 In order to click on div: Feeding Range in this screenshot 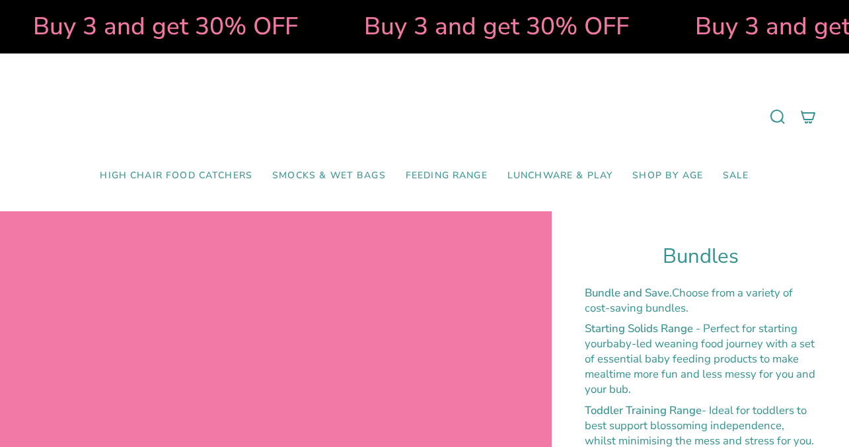, I will do `click(447, 176)`.